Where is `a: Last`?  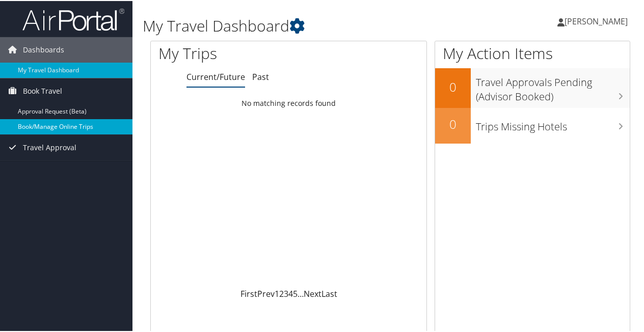
a: Last is located at coordinates (329, 293).